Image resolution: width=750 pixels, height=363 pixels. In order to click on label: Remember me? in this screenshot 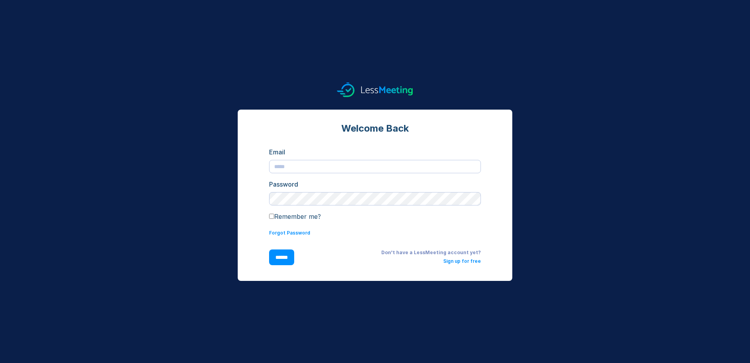, I will do `click(295, 216)`.